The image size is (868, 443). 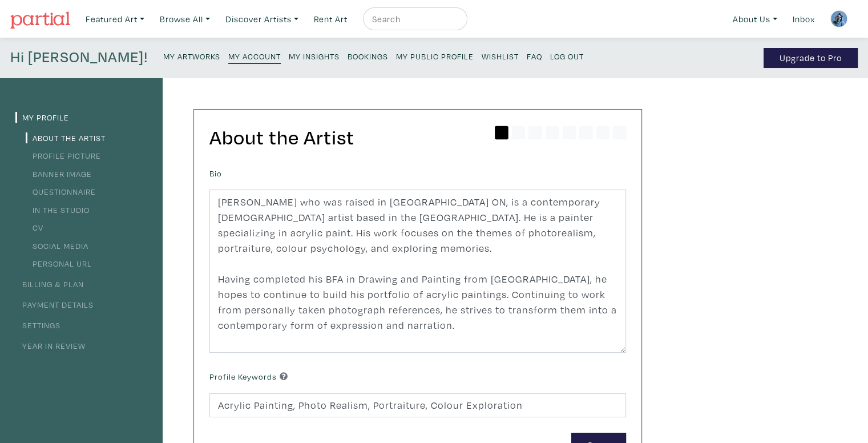 What do you see at coordinates (254, 56) in the screenshot?
I see `a: My Account` at bounding box center [254, 56].